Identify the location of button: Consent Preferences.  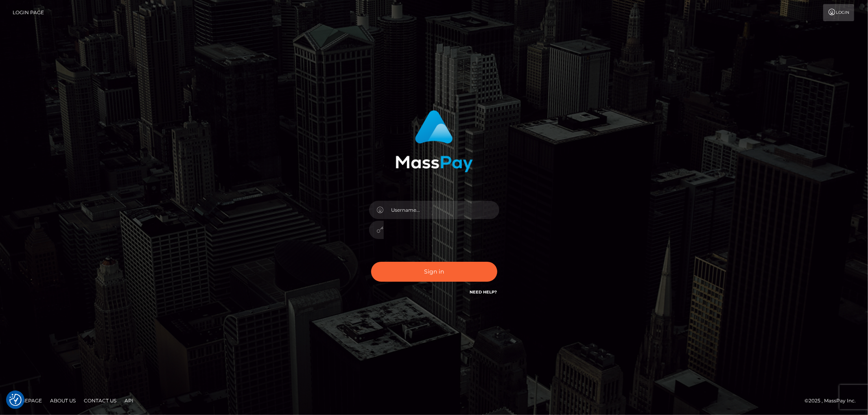
(16, 400).